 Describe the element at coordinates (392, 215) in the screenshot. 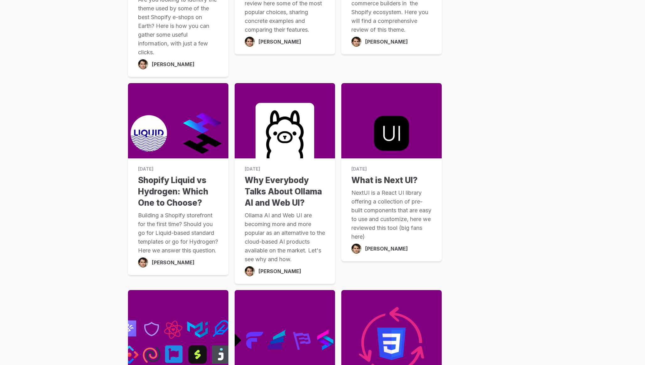

I see `div: NextUI is a React UI library offering a collection of pre-built components that are easy to use a...` at that location.